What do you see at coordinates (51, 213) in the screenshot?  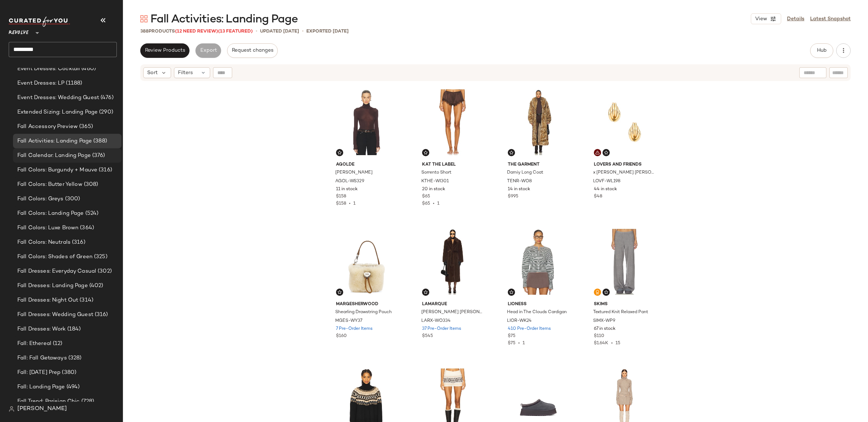 I see `span: Fall Colors: Landing Page` at bounding box center [51, 213].